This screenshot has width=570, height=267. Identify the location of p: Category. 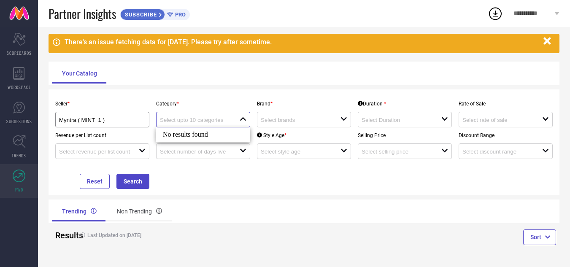
(203, 104).